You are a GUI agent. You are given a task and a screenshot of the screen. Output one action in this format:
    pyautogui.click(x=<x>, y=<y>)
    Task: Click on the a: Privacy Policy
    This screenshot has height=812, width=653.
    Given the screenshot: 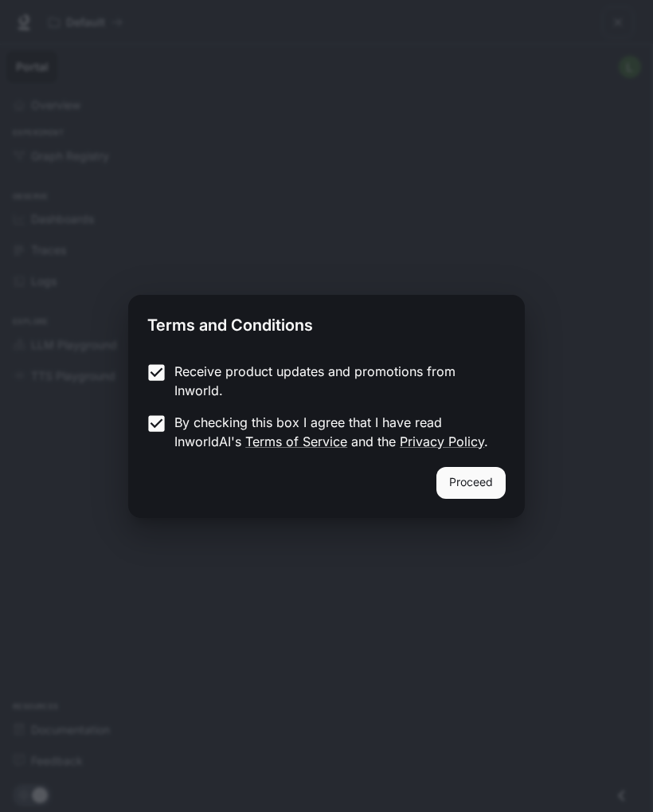 What is the action you would take?
    pyautogui.click(x=442, y=442)
    